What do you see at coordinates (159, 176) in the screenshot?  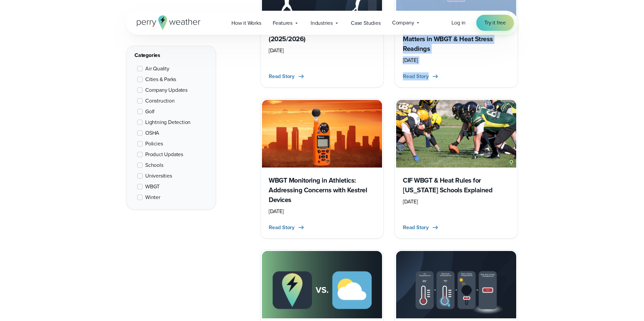 I see `span: Universities` at bounding box center [159, 176].